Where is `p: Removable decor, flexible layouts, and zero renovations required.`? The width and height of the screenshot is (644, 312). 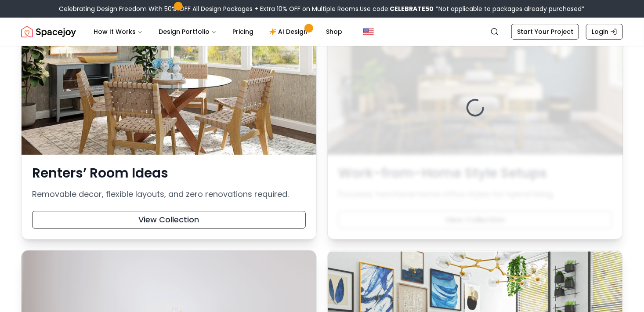 p: Removable decor, flexible layouts, and zero renovations required. is located at coordinates (169, 194).